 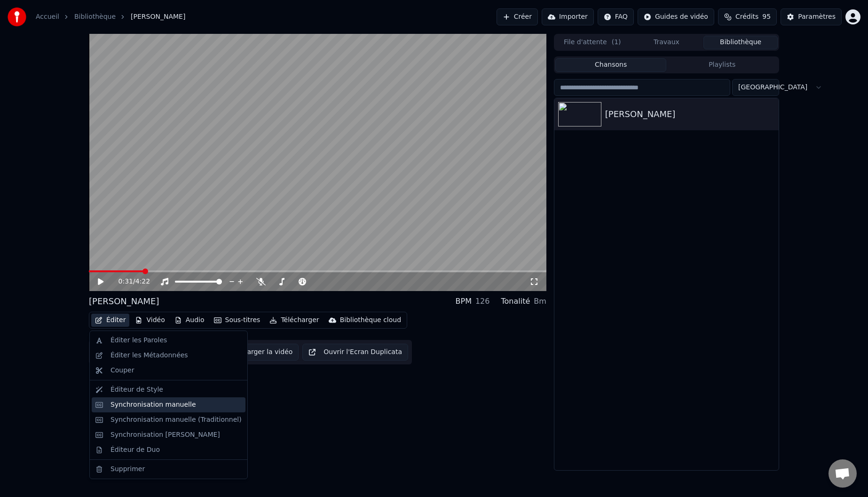 What do you see at coordinates (811, 17) in the screenshot?
I see `button: Paramètres` at bounding box center [811, 17].